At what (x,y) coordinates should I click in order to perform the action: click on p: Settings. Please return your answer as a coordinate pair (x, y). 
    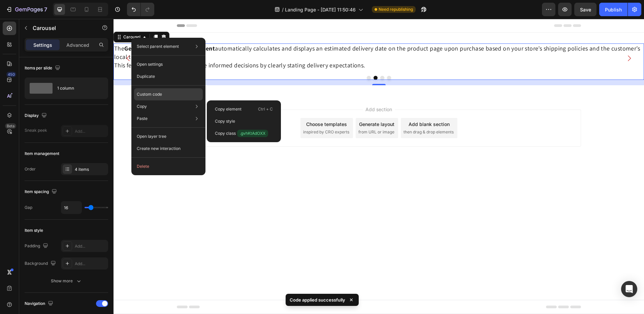
    Looking at the image, I should click on (43, 44).